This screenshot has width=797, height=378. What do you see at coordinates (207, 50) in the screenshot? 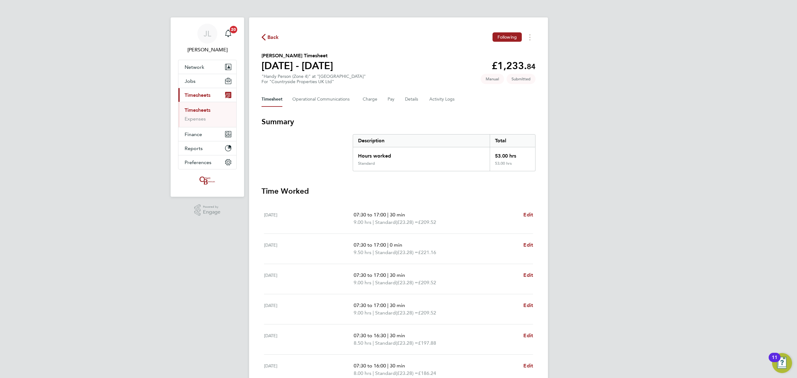
I see `span: Jordan Lee` at bounding box center [207, 50].